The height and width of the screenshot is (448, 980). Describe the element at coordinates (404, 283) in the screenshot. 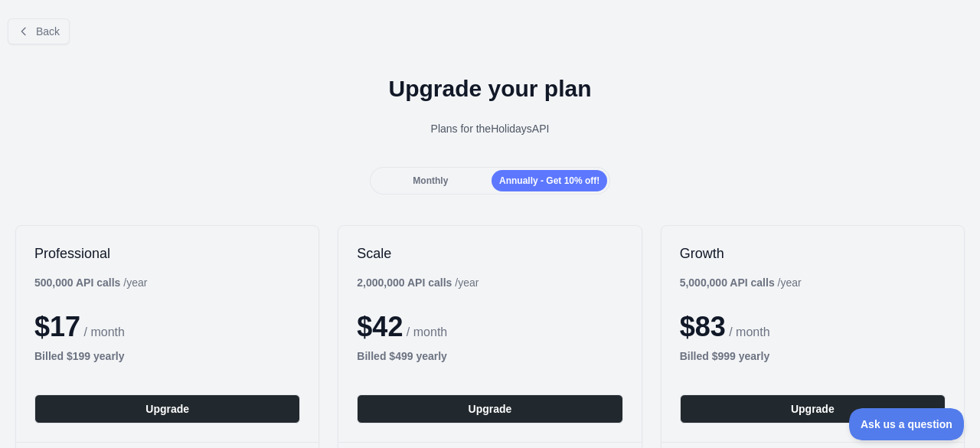

I see `b: 2,000,000 API calls` at that location.